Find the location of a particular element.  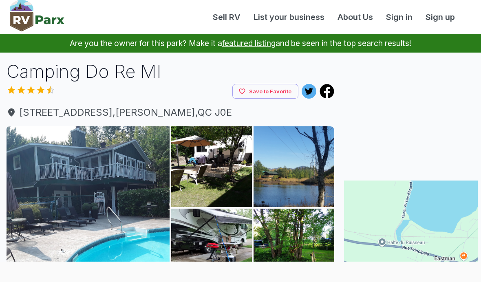

a: featured listing is located at coordinates (249, 43).